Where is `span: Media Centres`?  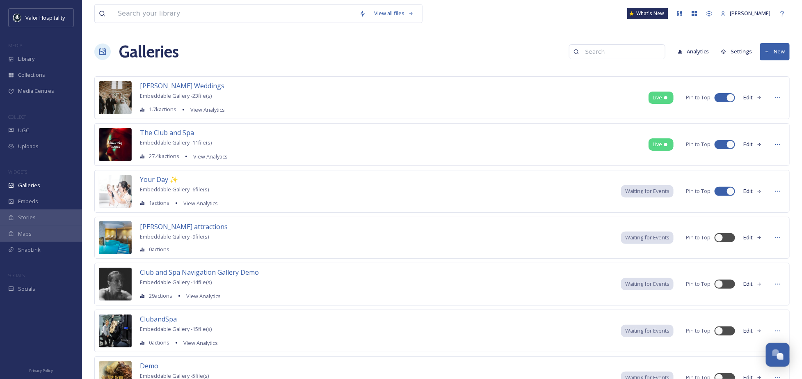 span: Media Centres is located at coordinates (36, 91).